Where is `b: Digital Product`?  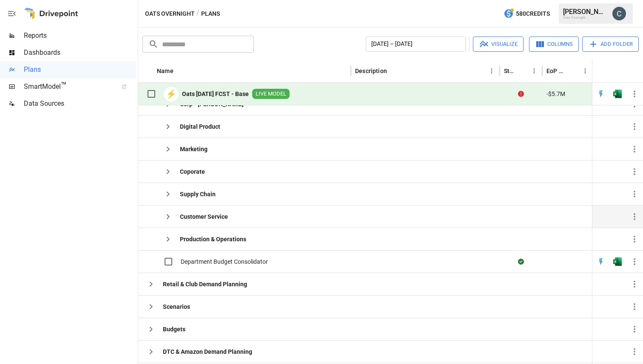 b: Digital Product is located at coordinates (200, 126).